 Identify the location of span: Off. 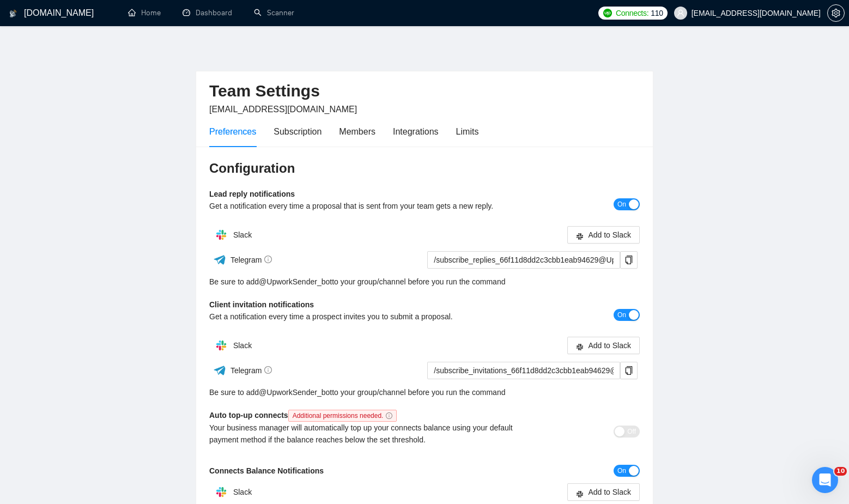
(632, 431).